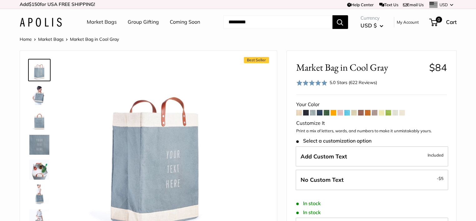  What do you see at coordinates (372, 18) in the screenshot?
I see `span: Currency` at bounding box center [372, 18].